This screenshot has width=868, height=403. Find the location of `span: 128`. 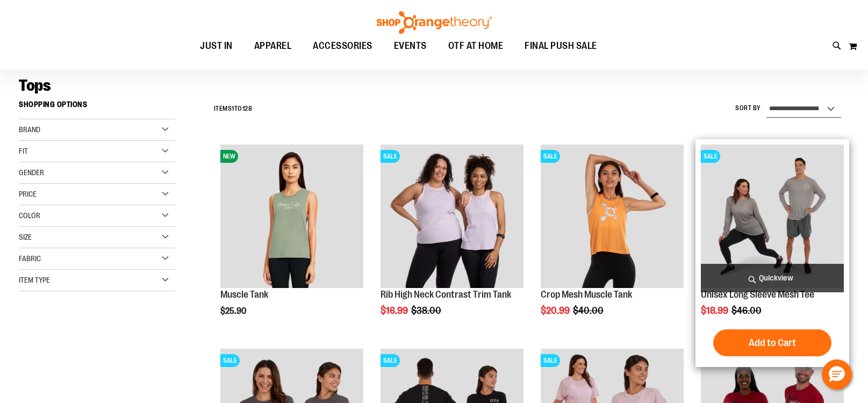

span: 128 is located at coordinates (247, 109).